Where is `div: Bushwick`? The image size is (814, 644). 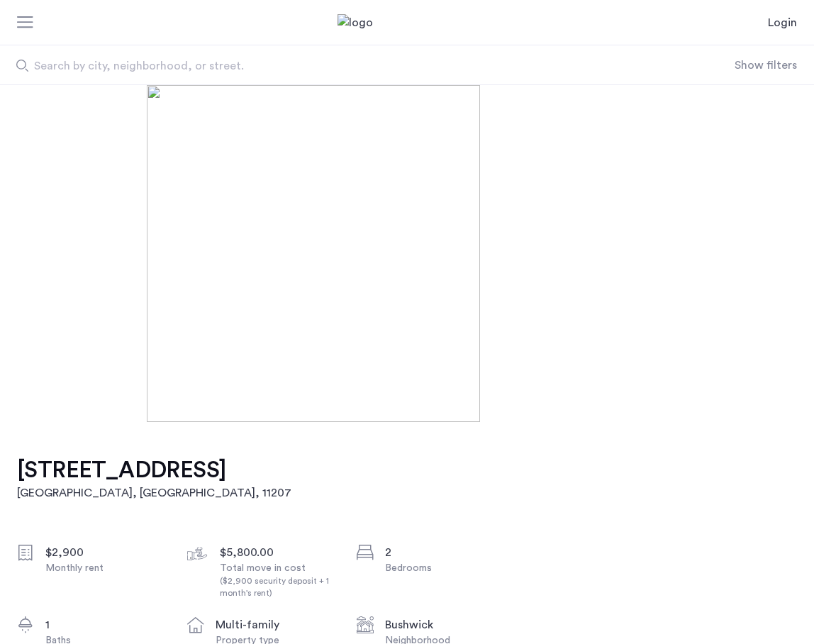 div: Bushwick is located at coordinates (445, 624).